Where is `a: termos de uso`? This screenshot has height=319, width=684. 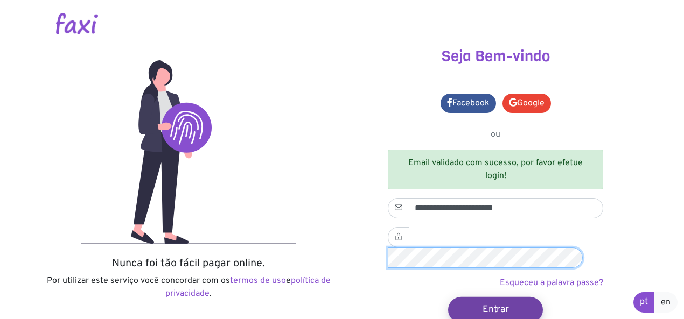 a: termos de uso is located at coordinates (258, 281).